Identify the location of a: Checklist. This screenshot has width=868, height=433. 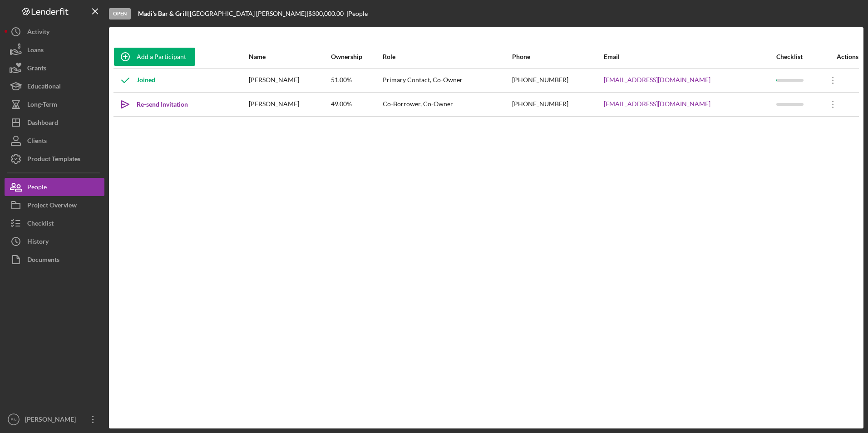
(55, 224).